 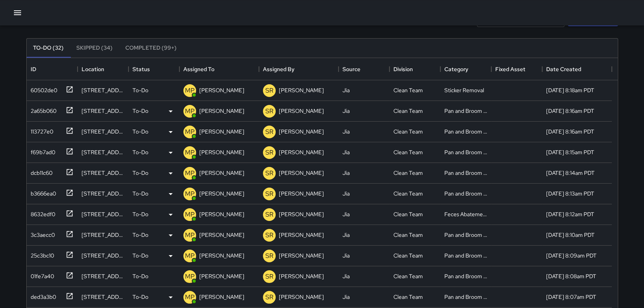 What do you see at coordinates (571, 277) in the screenshot?
I see `div: 9/4/2025, 8:08am PDT` at bounding box center [571, 277].